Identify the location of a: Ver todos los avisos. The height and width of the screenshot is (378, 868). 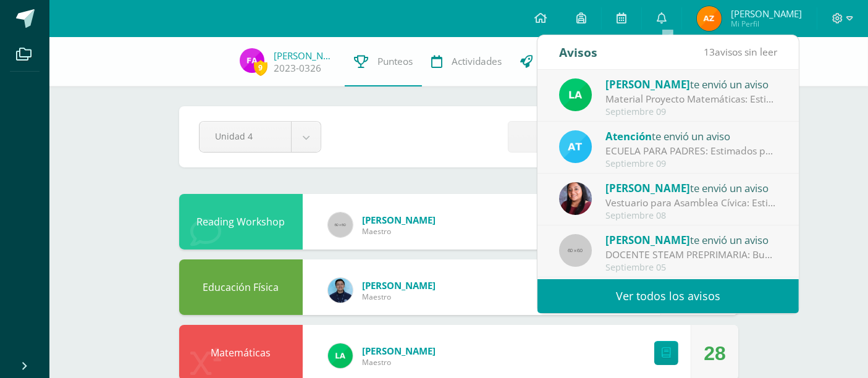
(668, 296).